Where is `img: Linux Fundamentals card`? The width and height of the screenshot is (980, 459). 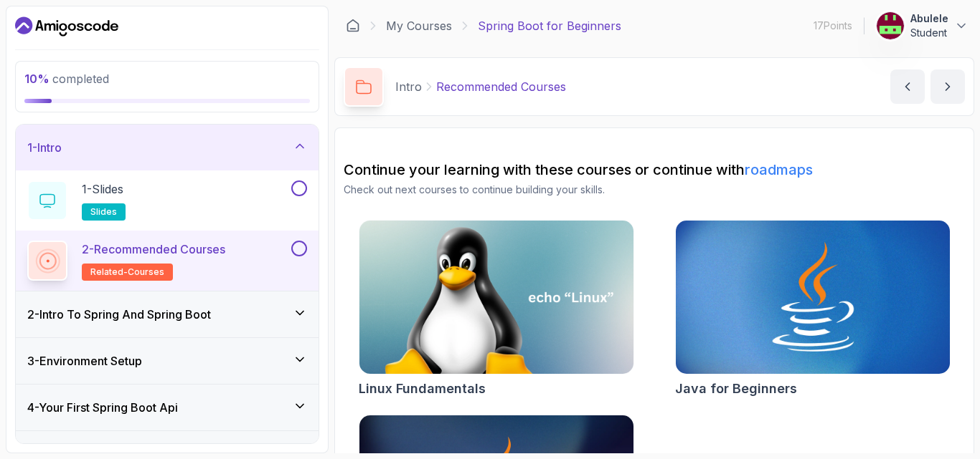 img: Linux Fundamentals card is located at coordinates (496, 298).